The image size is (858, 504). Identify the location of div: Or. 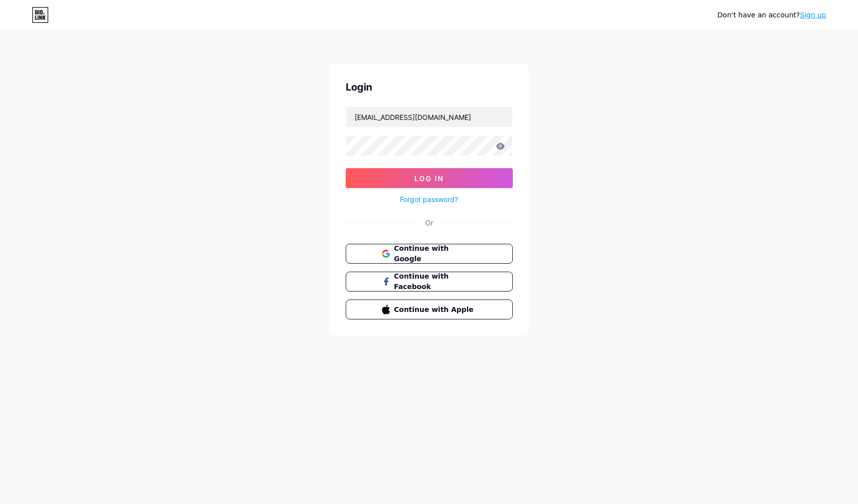
(429, 222).